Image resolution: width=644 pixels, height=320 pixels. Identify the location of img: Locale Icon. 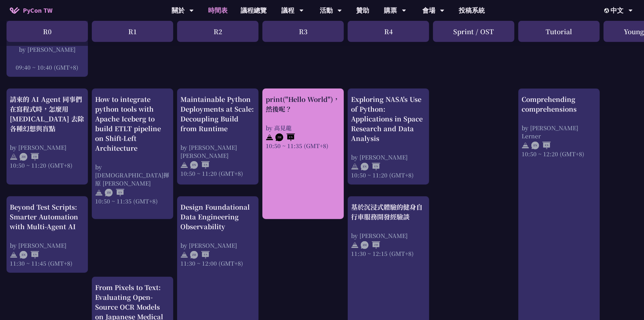
(608, 10).